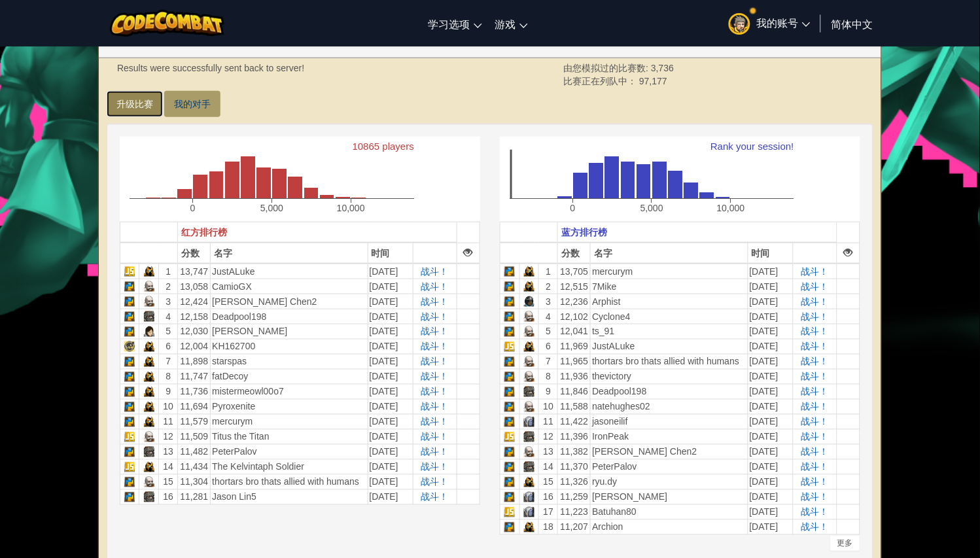  What do you see at coordinates (289, 377) in the screenshot?
I see `td: fatDecoy` at bounding box center [289, 377].